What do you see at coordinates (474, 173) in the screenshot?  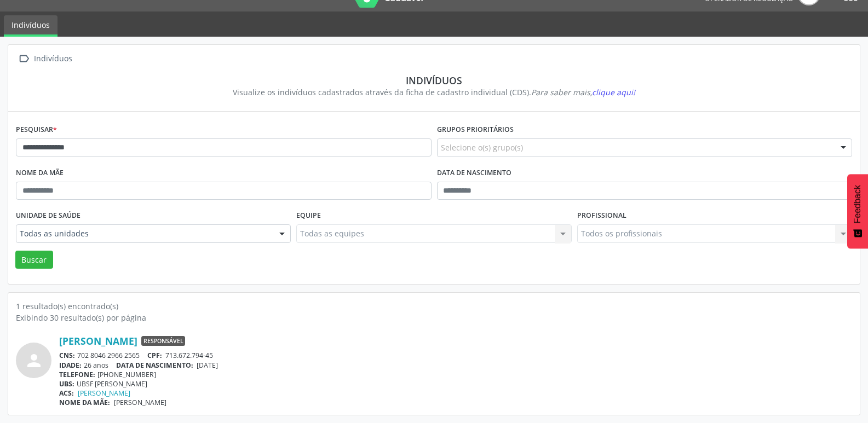 I see `label: Data de nascimento` at bounding box center [474, 173].